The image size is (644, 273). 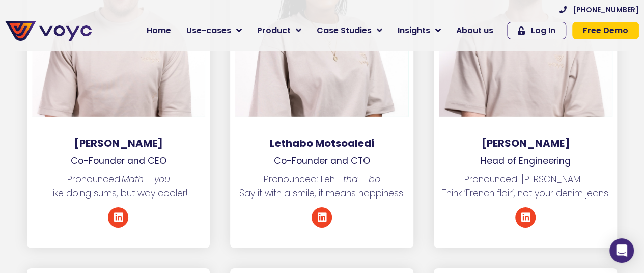 I want to click on a: About us, so click(x=475, y=31).